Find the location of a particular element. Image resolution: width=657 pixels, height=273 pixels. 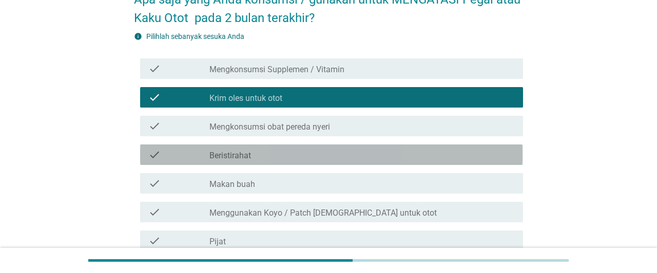

label: Mengkonsumsi obat pereda nyeri is located at coordinates (269, 127).